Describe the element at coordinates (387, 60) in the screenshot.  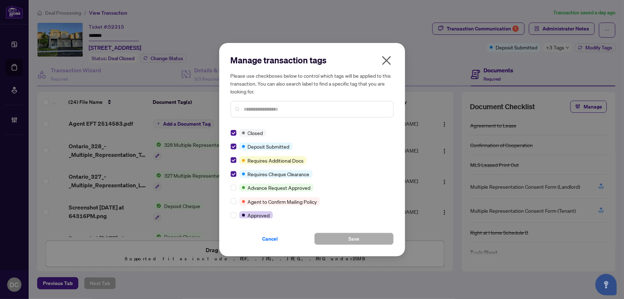
I see `span: close` at that location.